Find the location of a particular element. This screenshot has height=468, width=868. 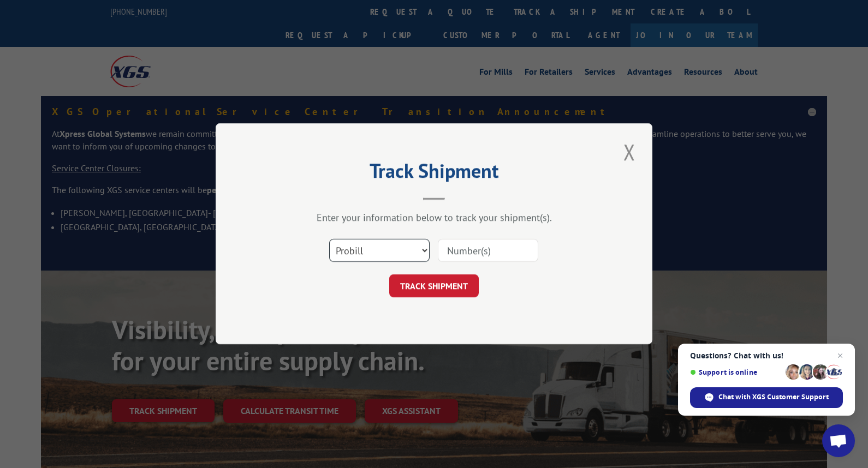

input: Number(s) is located at coordinates (488, 251).